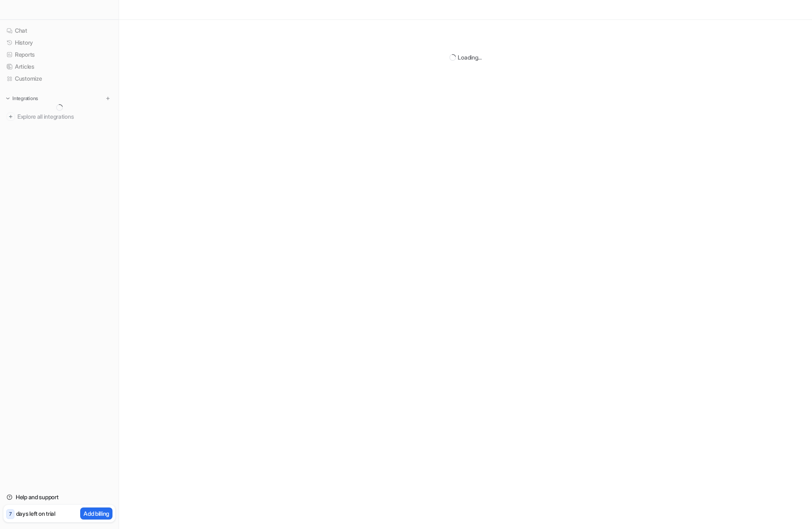 This screenshot has width=812, height=529. What do you see at coordinates (59, 55) in the screenshot?
I see `a: Reports` at bounding box center [59, 55].